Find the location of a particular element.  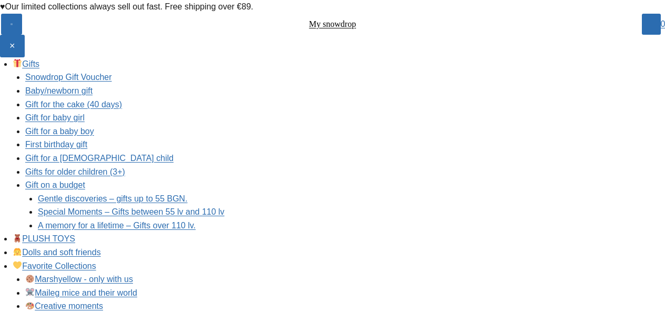

a: Gift for baby girl is located at coordinates (55, 117).